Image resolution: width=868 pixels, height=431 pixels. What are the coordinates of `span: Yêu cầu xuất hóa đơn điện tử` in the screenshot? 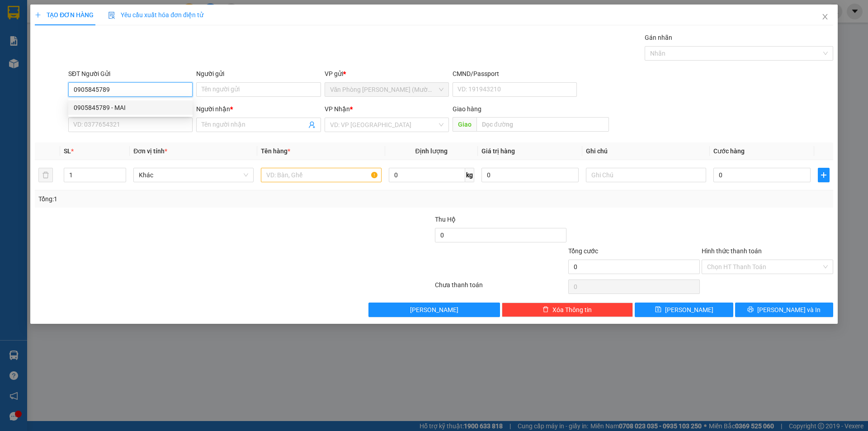 It's located at (155, 15).